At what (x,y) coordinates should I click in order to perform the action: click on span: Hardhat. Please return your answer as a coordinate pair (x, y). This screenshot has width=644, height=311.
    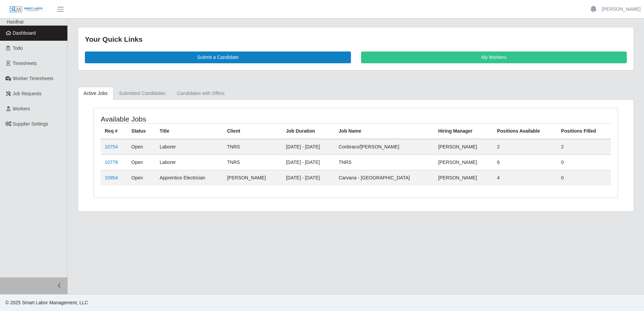
    Looking at the image, I should click on (15, 22).